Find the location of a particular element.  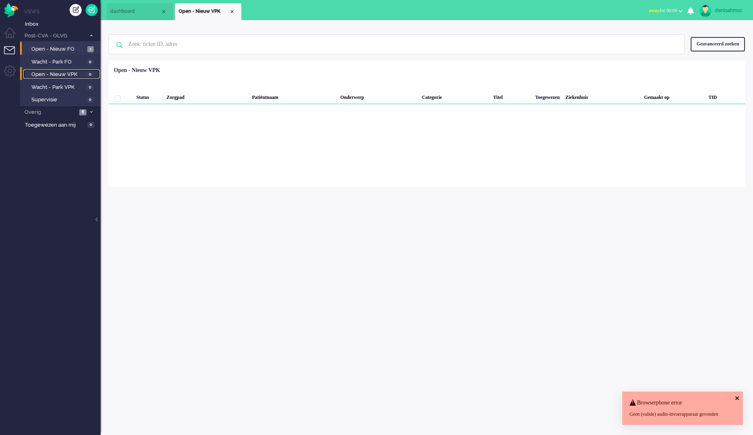

li: Dashboard menu is located at coordinates (13, 36).